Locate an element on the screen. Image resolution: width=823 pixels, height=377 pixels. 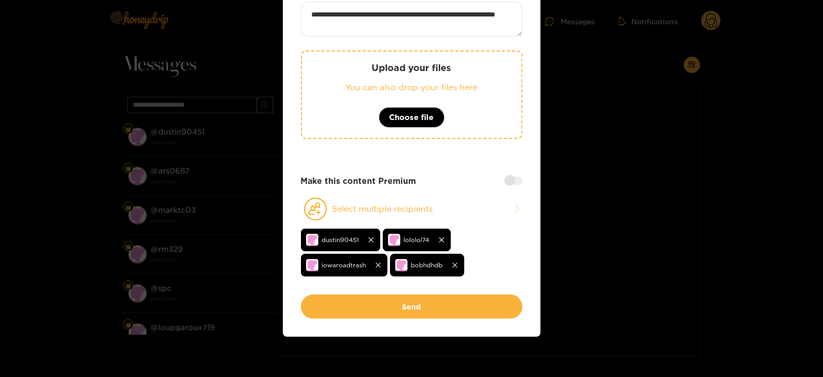
span: lololol74 is located at coordinates (417, 240).